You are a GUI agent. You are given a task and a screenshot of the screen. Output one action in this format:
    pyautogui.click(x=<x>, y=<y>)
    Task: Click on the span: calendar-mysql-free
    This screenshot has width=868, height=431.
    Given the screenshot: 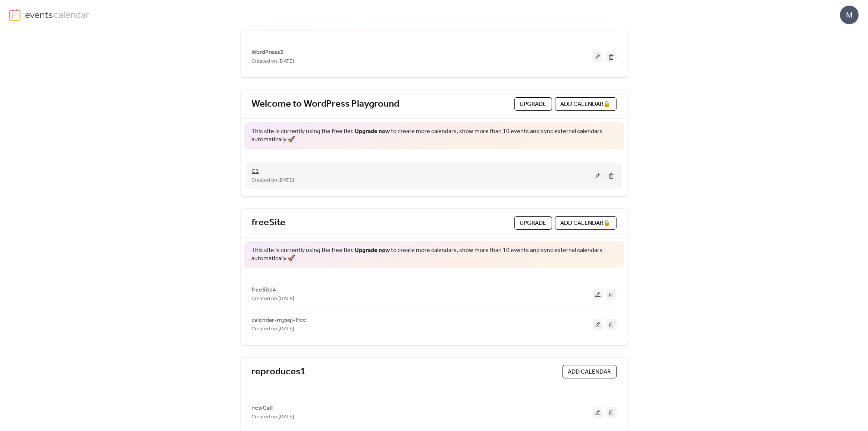 What is the action you would take?
    pyautogui.click(x=279, y=321)
    